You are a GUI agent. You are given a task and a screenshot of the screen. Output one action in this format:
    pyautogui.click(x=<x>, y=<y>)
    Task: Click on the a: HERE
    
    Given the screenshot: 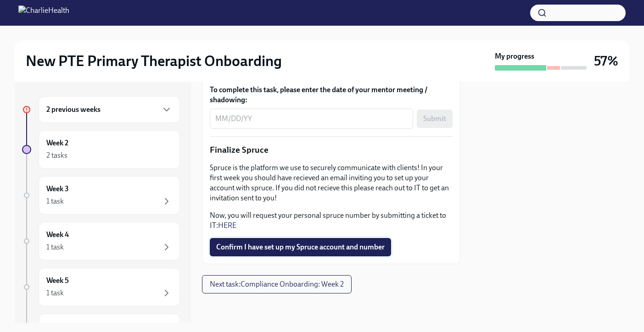 What is the action you would take?
    pyautogui.click(x=227, y=225)
    